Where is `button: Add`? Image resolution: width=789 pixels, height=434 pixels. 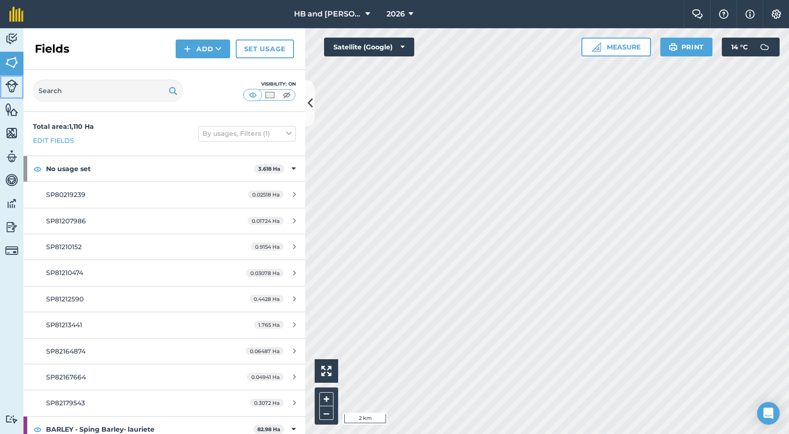
button: Add is located at coordinates (203, 49).